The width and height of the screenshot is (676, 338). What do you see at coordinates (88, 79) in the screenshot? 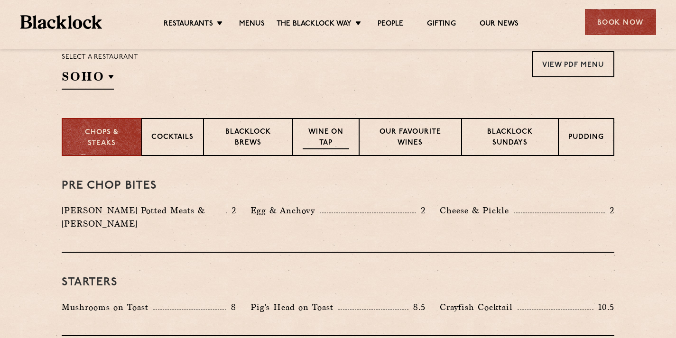
I see `h2: SOHO` at bounding box center [88, 79].